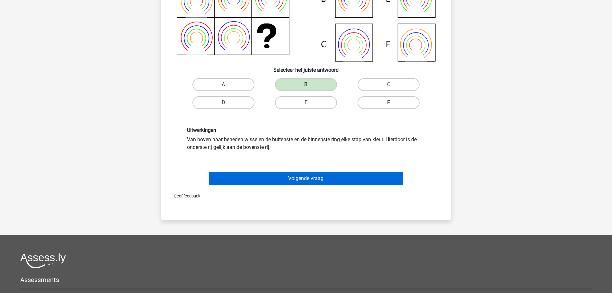 Image resolution: width=612 pixels, height=293 pixels. Describe the element at coordinates (306, 130) in the screenshot. I see `h6: Uitwerkingen` at that location.